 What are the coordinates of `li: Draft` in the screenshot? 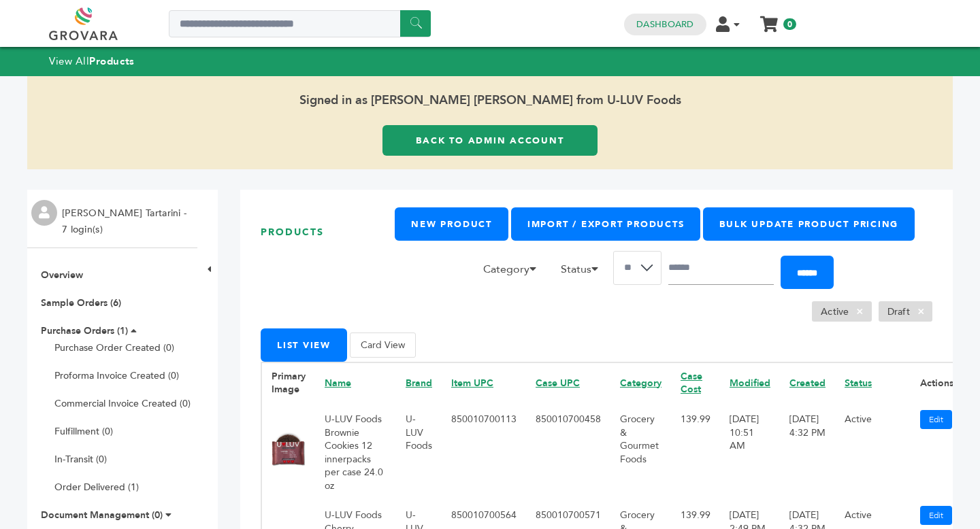 It's located at (905, 312).